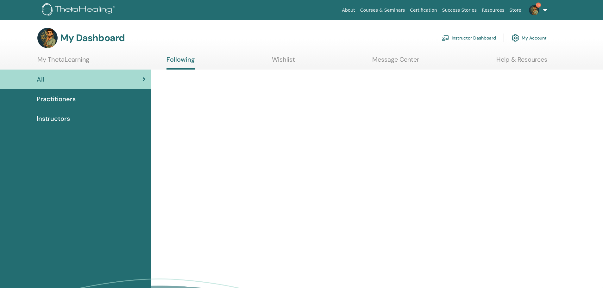  Describe the element at coordinates (395, 62) in the screenshot. I see `a: Message Center` at that location.